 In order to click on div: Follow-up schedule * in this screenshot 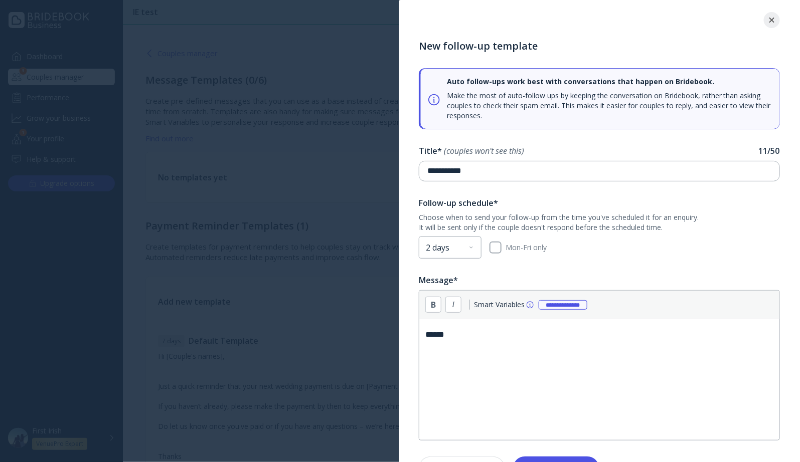, I will do `click(599, 203)`.